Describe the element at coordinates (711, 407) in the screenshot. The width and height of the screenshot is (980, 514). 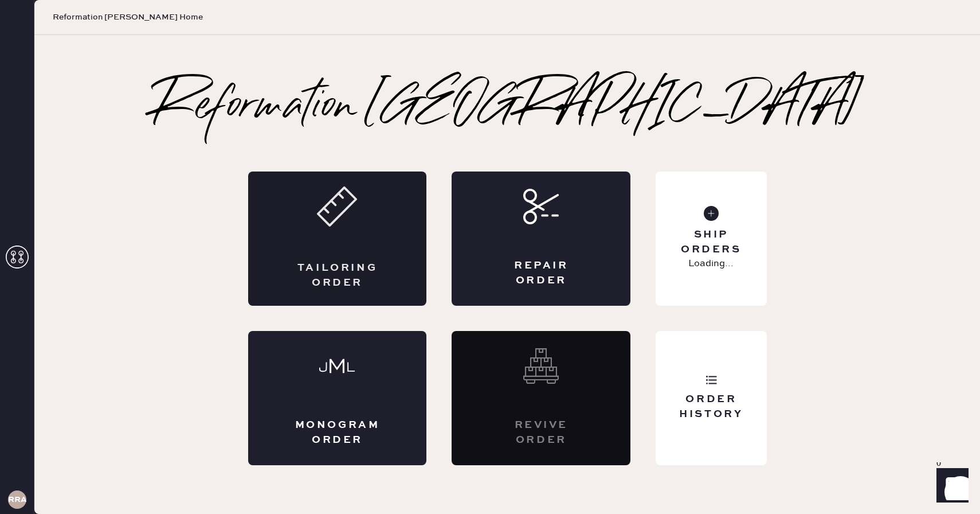
I see `div: Order History` at that location.